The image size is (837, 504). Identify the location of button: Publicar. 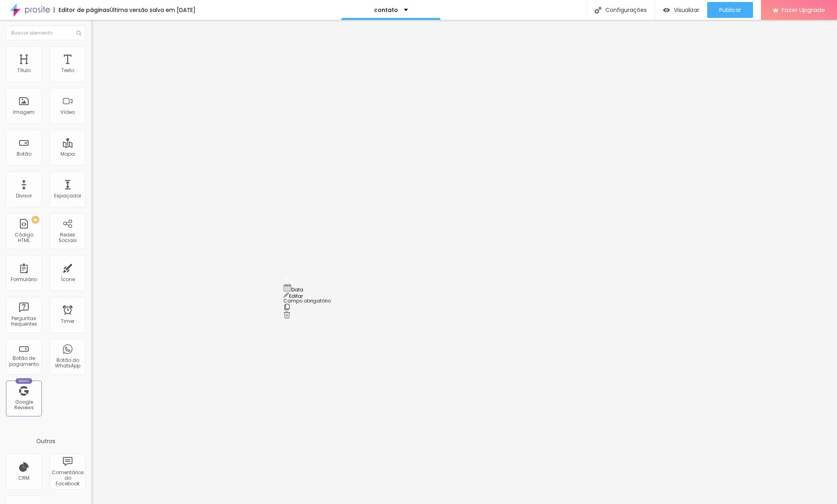
(730, 10).